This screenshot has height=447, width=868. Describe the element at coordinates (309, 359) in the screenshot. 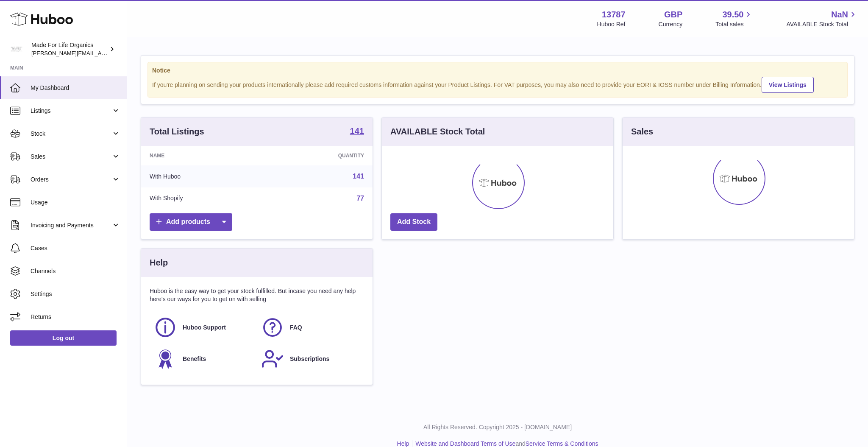

I see `span: Subscriptions` at that location.